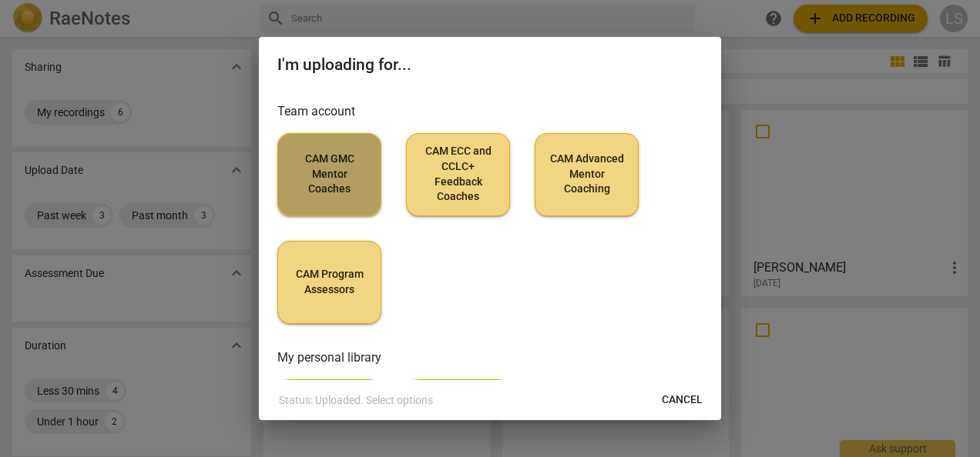 Image resolution: width=980 pixels, height=457 pixels. I want to click on h3: Team account, so click(490, 111).